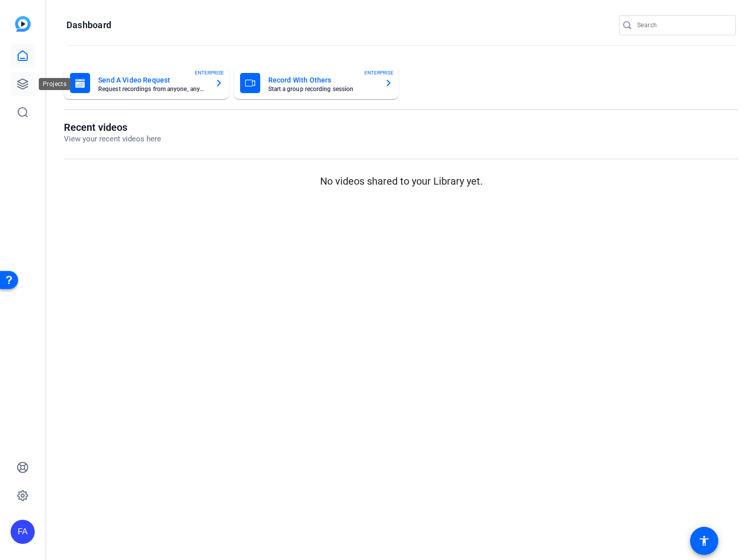  What do you see at coordinates (322, 89) in the screenshot?
I see `mat-card-subtitle: Start a group recording session` at bounding box center [322, 89].